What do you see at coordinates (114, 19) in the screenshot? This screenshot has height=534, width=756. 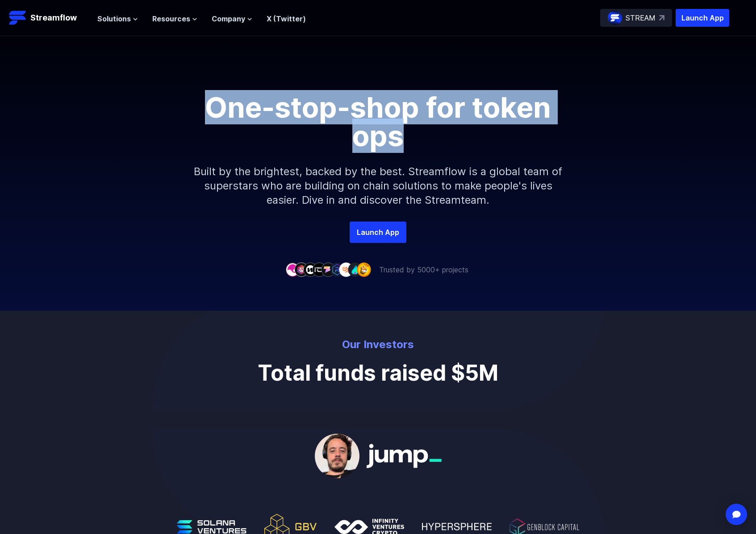 I see `span: Solutions` at bounding box center [114, 19].